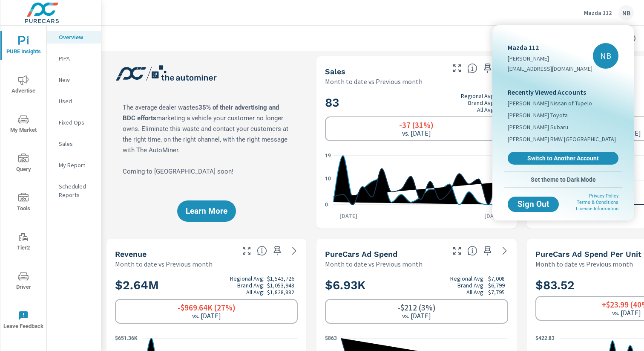 The width and height of the screenshot is (644, 351). Describe the element at coordinates (563, 92) in the screenshot. I see `p: Recently Viewed Accounts` at that location.